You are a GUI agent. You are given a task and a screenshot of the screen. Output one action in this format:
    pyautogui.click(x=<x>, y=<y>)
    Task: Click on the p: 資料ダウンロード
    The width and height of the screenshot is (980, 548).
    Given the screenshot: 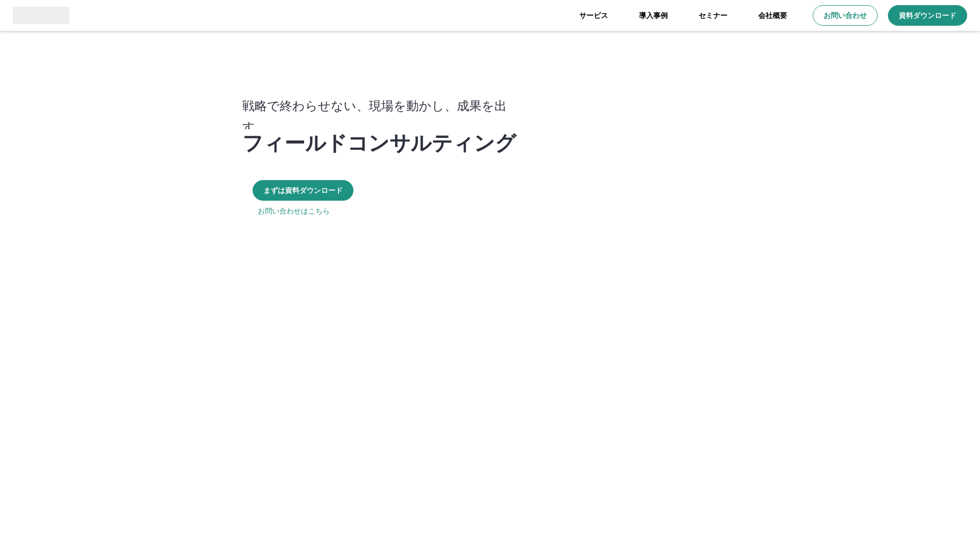 What is the action you would take?
    pyautogui.click(x=927, y=16)
    